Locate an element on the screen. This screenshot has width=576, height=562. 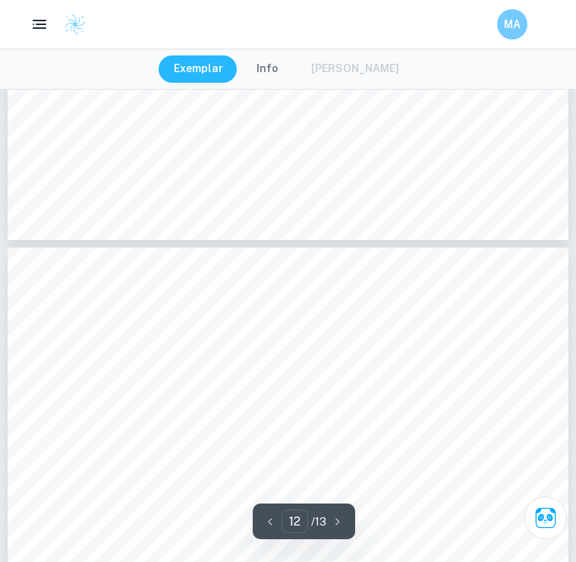
p: / 13 is located at coordinates (319, 521).